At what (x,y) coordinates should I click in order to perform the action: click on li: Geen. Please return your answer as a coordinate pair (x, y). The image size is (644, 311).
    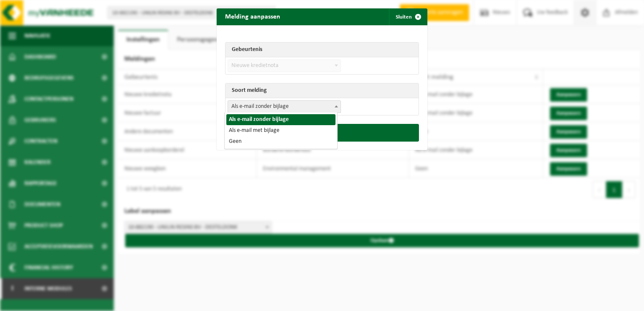
    Looking at the image, I should click on (281, 142).